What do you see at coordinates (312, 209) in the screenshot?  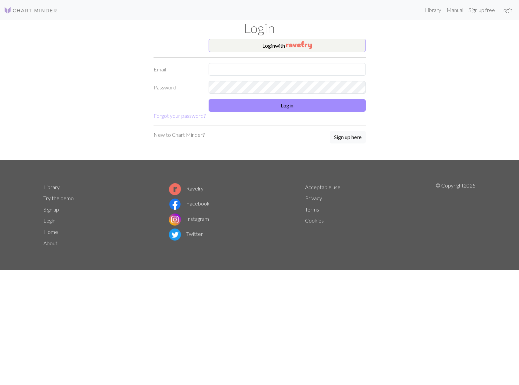 I see `a: Terms` at bounding box center [312, 209].